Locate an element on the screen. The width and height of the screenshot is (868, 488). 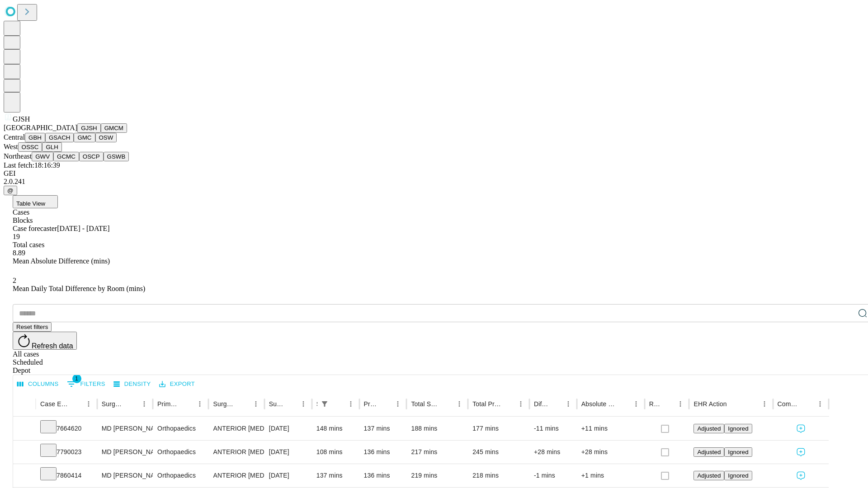
div: Predicted In Room Duration is located at coordinates (371, 404).